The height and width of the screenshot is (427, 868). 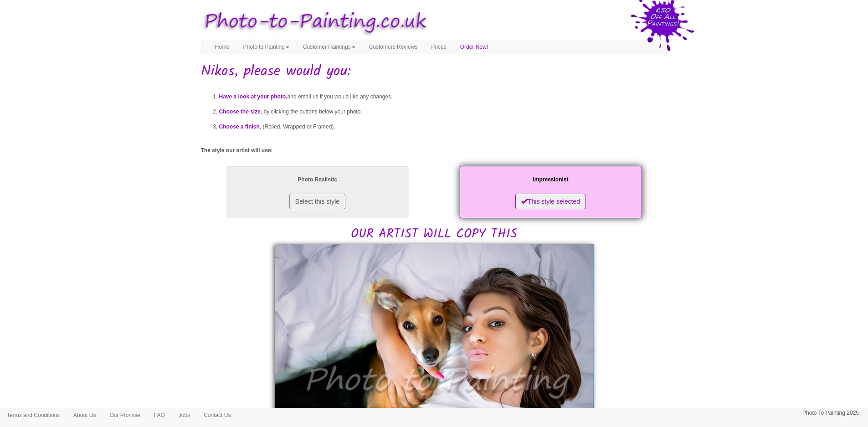 What do you see at coordinates (266, 47) in the screenshot?
I see `a: Photo to Painting` at bounding box center [266, 47].